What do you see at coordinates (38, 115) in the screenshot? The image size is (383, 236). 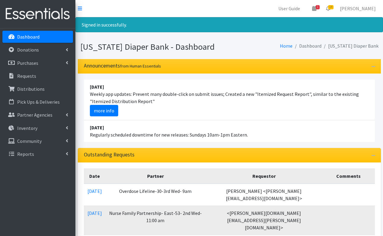 I see `a: Partner Agencies` at bounding box center [38, 115].